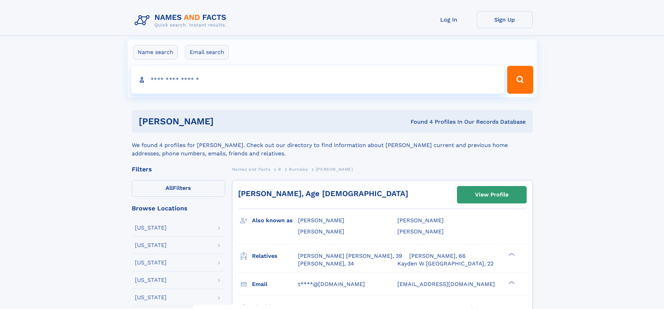 The image size is (664, 309). Describe the element at coordinates (182, 21) in the screenshot. I see `img: Logo Names and Facts` at that location.